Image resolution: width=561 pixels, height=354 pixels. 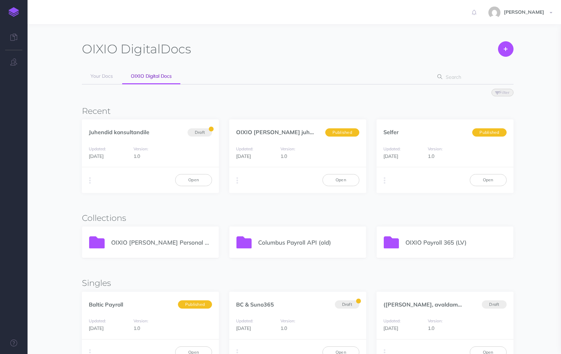 What do you see at coordinates (495, 12) in the screenshot?
I see `img: 31ca6b76c58a41dfc3662d81e4fc32f0.jpg` at bounding box center [495, 12].